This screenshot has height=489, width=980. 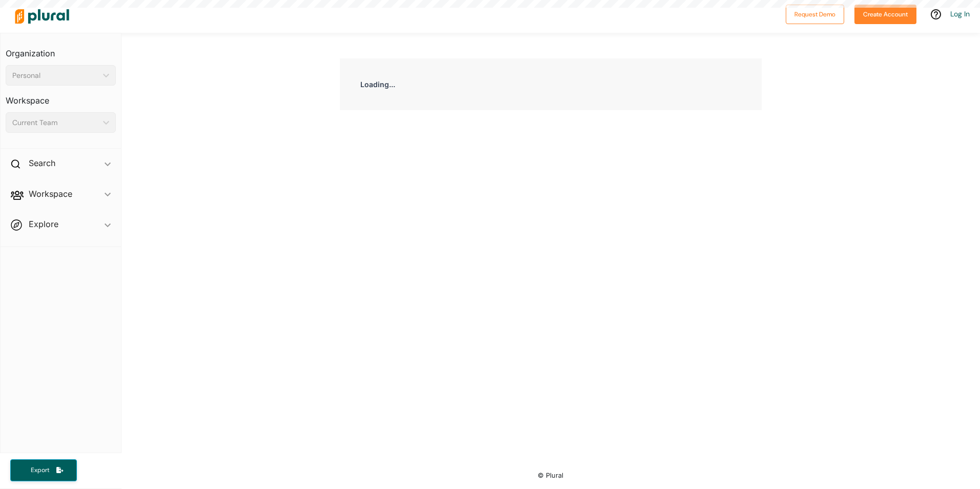 I want to click on div: Personal, so click(x=56, y=75).